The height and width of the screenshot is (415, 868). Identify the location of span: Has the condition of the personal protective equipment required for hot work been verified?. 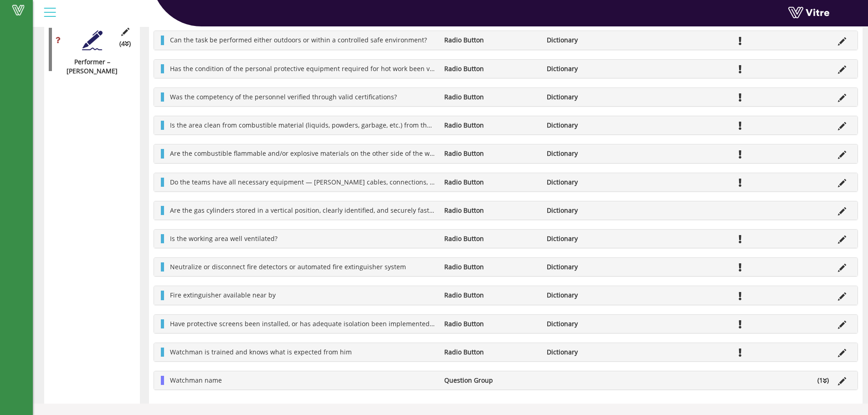
(311, 68).